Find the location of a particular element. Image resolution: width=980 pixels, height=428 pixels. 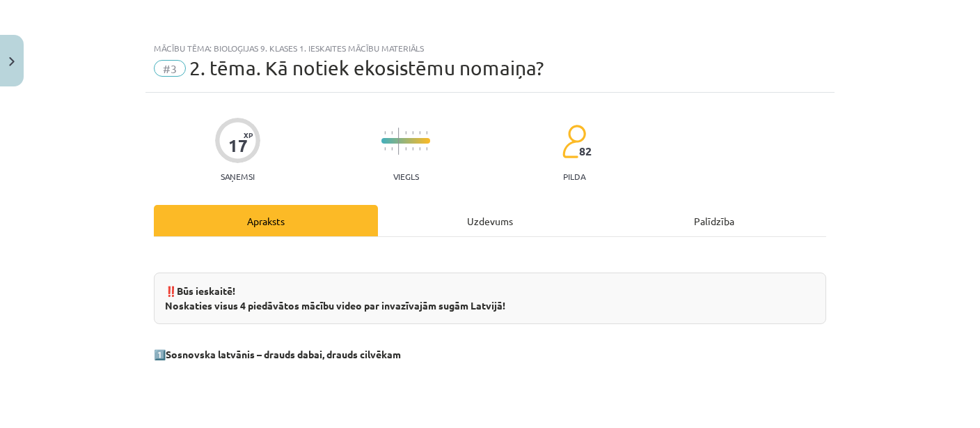

img: icon-close-lesson-0947bae3869378f0d4975bcd49f059093ad1ed9edebbc8119c70593378902aed.svg is located at coordinates (12, 61).